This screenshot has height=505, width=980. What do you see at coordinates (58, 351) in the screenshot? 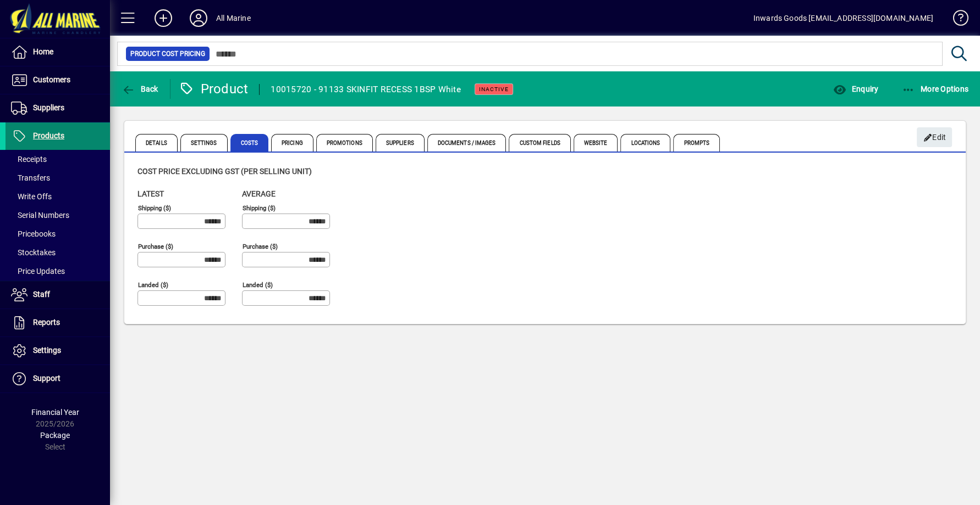
I see `a: Settings` at bounding box center [58, 351].